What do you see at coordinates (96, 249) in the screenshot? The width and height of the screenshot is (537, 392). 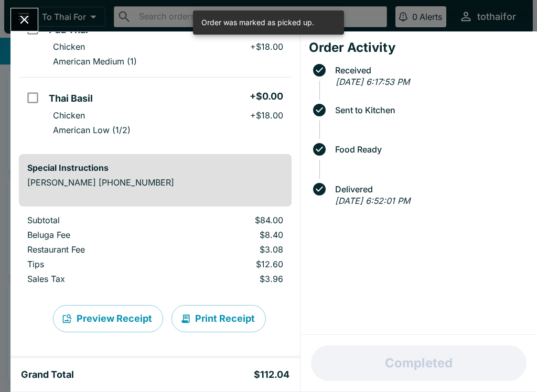 I see `p: Restaurant Fee` at bounding box center [96, 249].